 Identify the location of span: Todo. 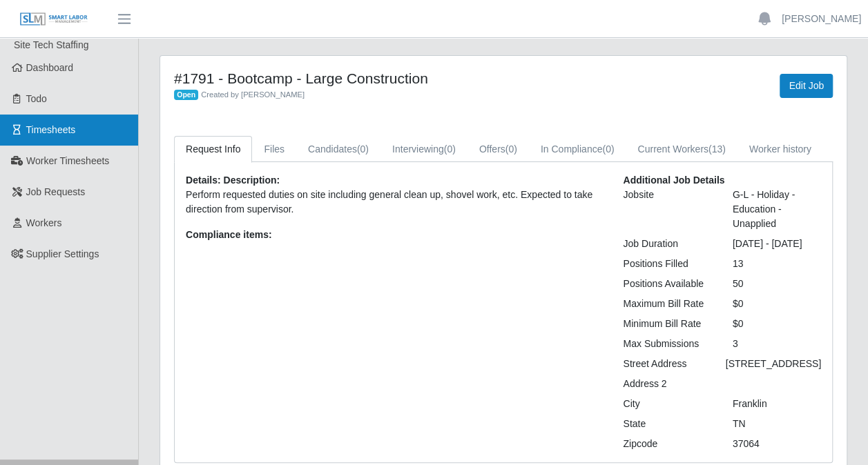
(36, 99).